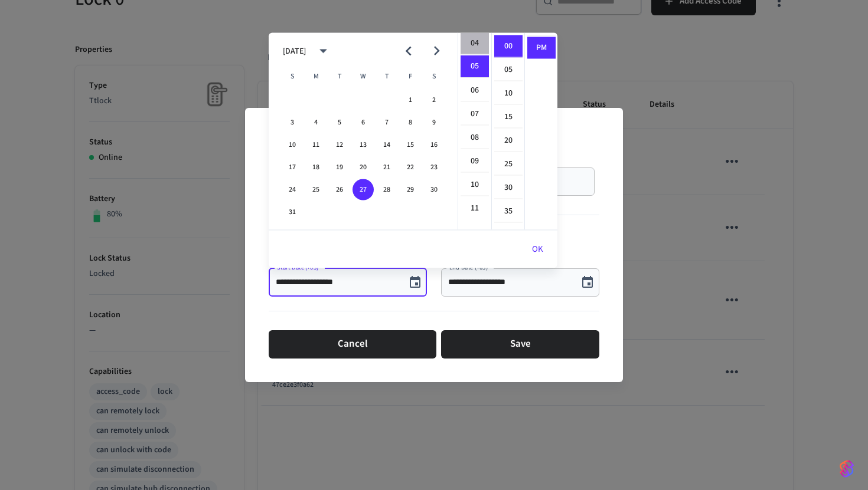 The width and height of the screenshot is (868, 490). Describe the element at coordinates (316, 190) in the screenshot. I see `button: 25` at that location.